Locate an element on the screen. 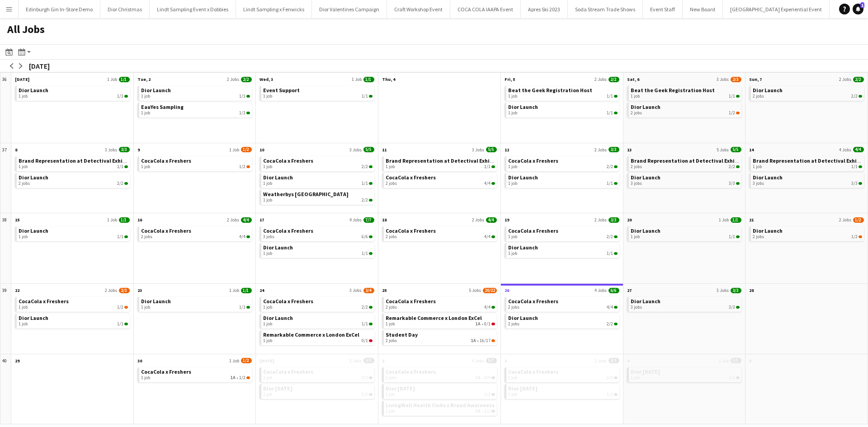 The height and width of the screenshot is (427, 868). span: 3/4 is located at coordinates (487, 378).